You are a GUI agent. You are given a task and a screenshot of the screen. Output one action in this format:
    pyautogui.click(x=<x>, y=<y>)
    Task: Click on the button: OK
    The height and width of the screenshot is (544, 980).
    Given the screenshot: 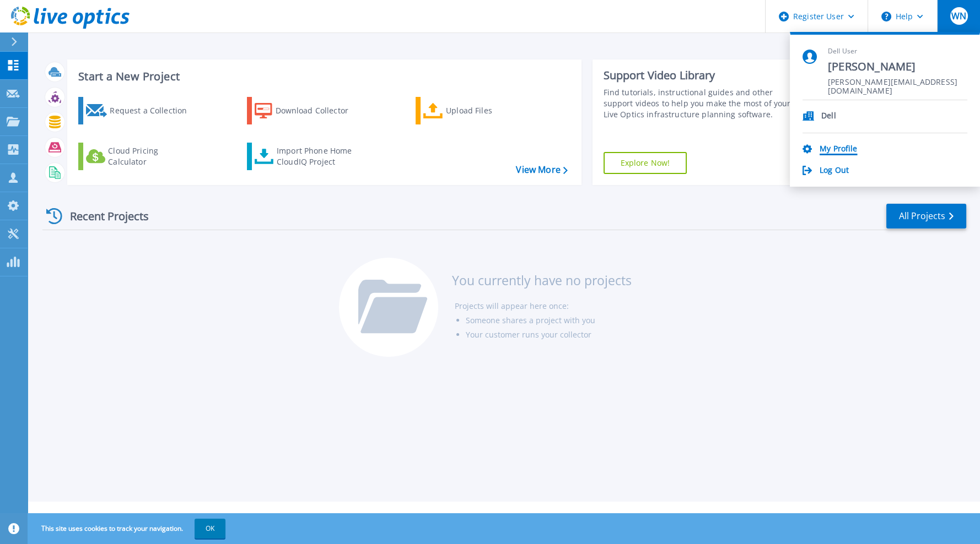 What is the action you would take?
    pyautogui.click(x=210, y=529)
    